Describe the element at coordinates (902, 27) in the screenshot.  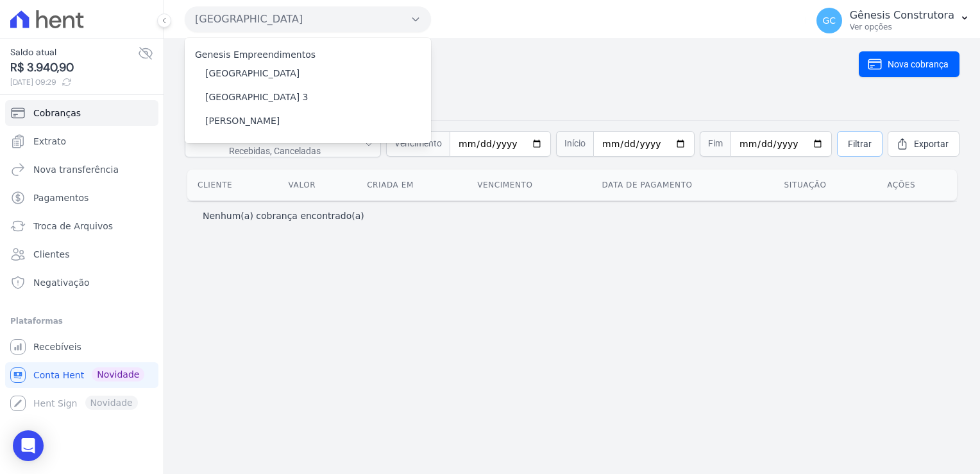
I see `p: Ver opções` at that location.